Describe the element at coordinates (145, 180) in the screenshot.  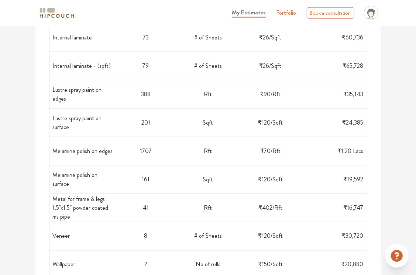
I see `td: 161` at that location.